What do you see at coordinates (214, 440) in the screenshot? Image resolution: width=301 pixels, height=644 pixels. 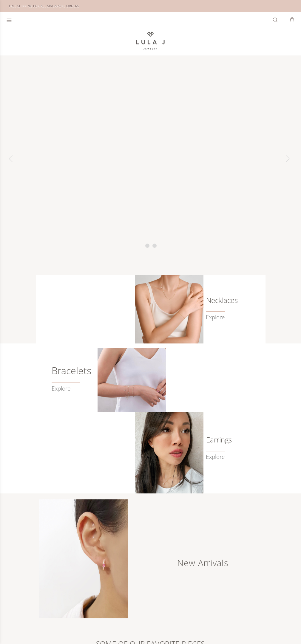 I see `h6: Earrings` at bounding box center [214, 440].